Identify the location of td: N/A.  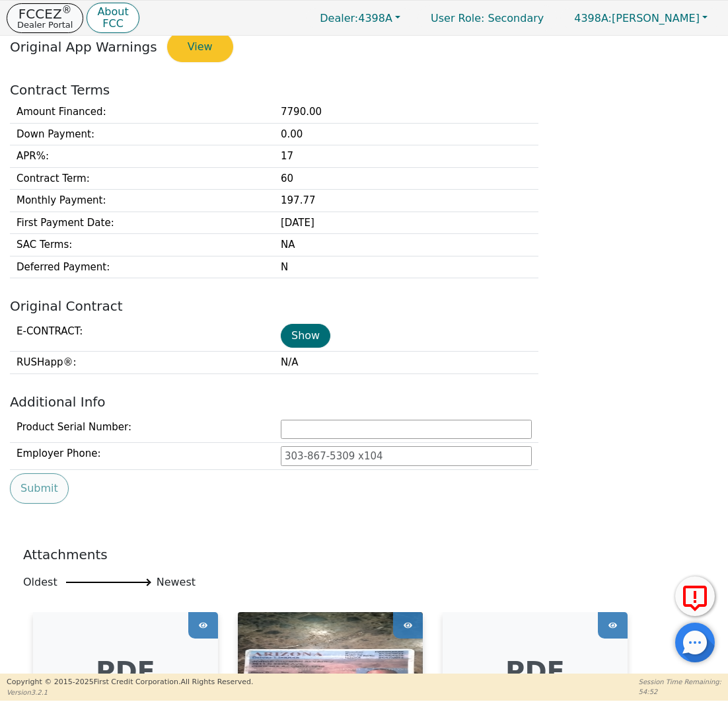
(407, 363).